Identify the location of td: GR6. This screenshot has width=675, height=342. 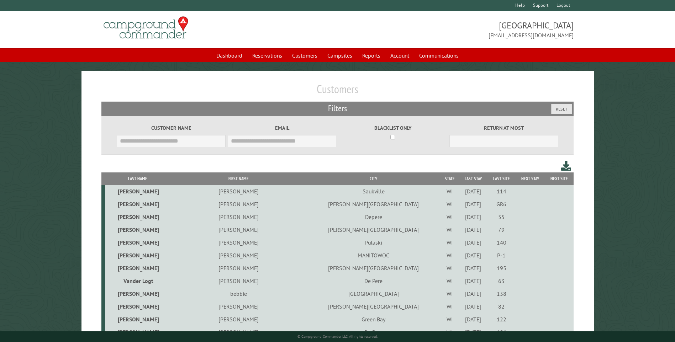
(501, 204).